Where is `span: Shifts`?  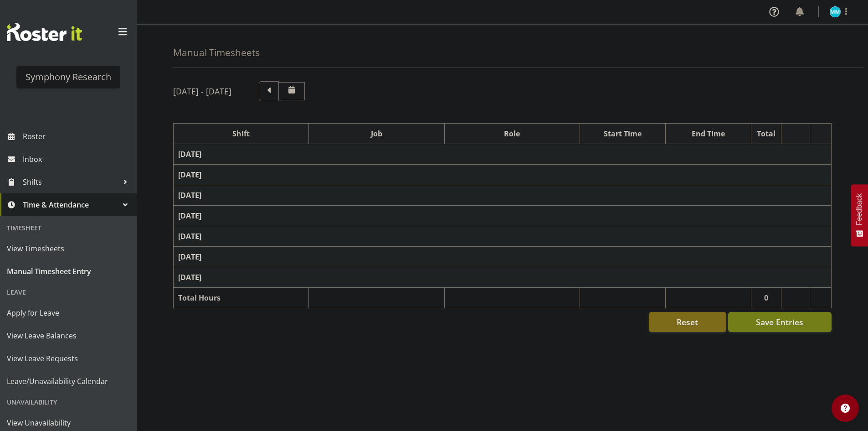
span: Shifts is located at coordinates (71, 182).